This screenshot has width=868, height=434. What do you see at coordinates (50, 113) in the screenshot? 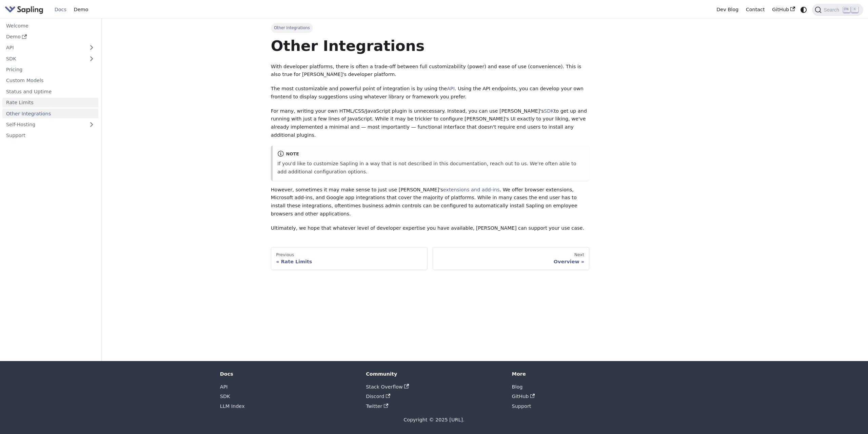
I see `a: Other Integrations` at bounding box center [50, 113].